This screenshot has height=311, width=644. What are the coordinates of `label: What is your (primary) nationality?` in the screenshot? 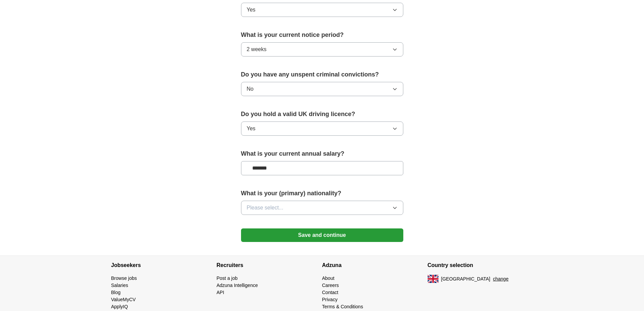 It's located at (322, 193).